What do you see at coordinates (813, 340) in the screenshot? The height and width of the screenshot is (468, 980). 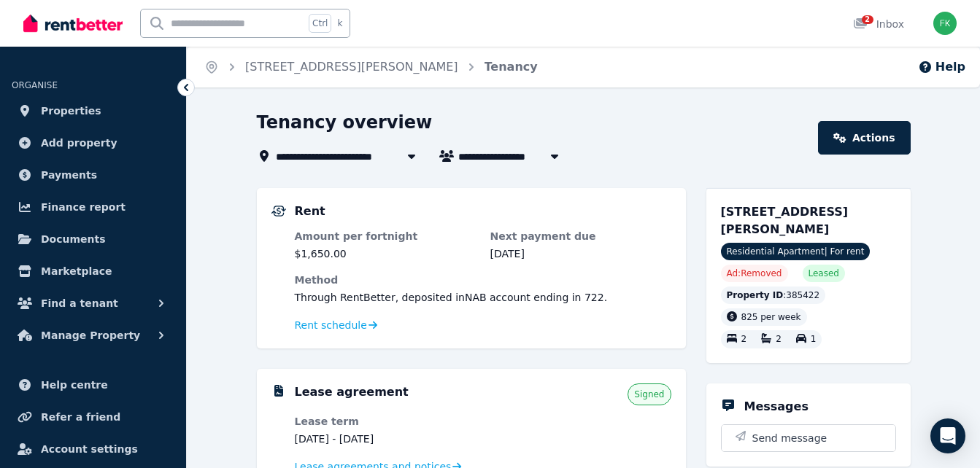 I see `span: 1` at bounding box center [813, 340].